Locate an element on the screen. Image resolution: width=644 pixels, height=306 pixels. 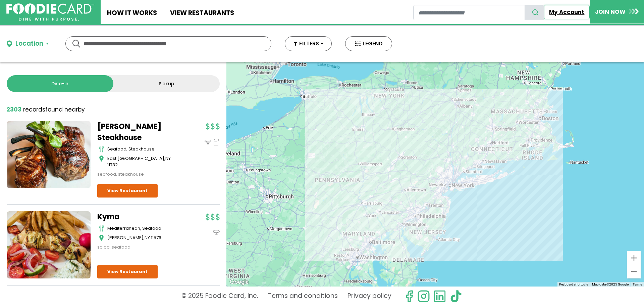
div: mediterranean, seafood is located at coordinates (144, 228).